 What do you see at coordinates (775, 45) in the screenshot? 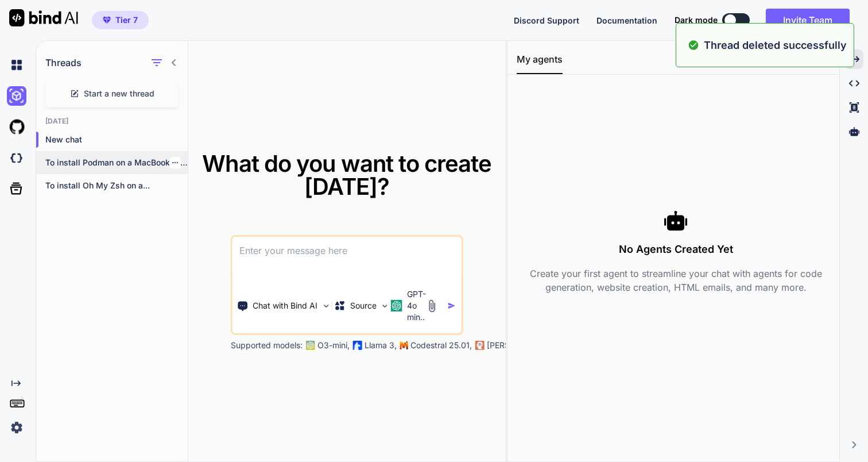
I see `p: Thread deleted successfully` at bounding box center [775, 45].